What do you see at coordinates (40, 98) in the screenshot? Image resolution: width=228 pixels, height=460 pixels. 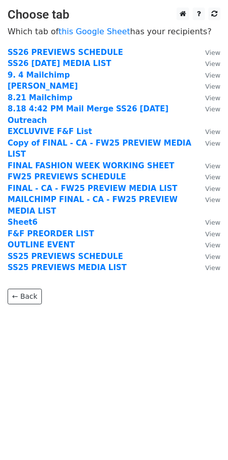 I see `strong: 8.21 Mailchimp` at bounding box center [40, 98].